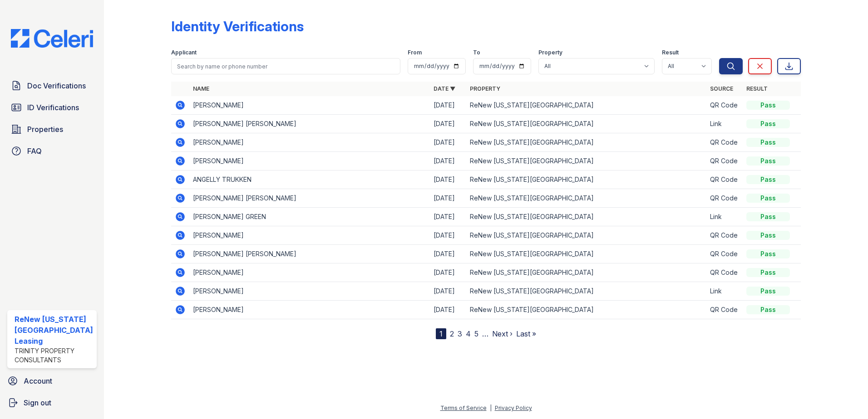 The height and width of the screenshot is (419, 868). Describe the element at coordinates (670, 53) in the screenshot. I see `label: Result` at that location.